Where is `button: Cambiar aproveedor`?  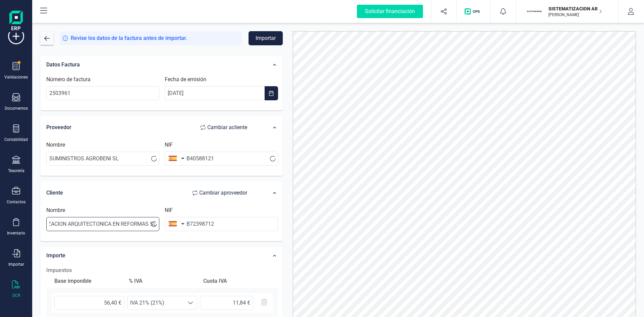 button: Cambiar aproveedor is located at coordinates (220, 193).